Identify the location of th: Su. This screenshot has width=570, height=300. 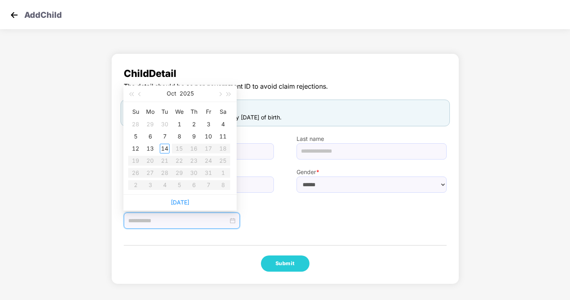
(135, 112).